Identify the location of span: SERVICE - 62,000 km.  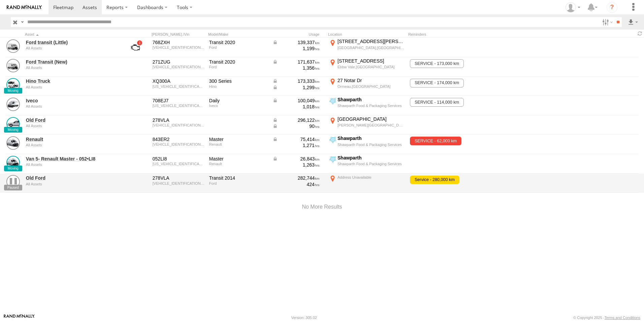
(435, 141).